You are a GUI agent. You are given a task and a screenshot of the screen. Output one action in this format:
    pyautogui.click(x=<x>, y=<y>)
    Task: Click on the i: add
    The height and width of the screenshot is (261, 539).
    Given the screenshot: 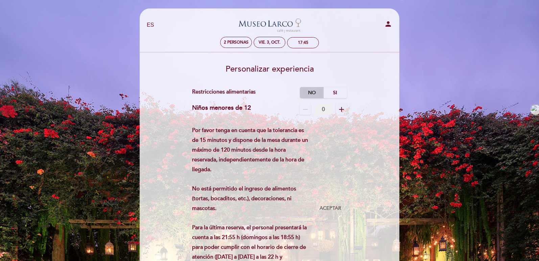 What is the action you would take?
    pyautogui.click(x=341, y=110)
    